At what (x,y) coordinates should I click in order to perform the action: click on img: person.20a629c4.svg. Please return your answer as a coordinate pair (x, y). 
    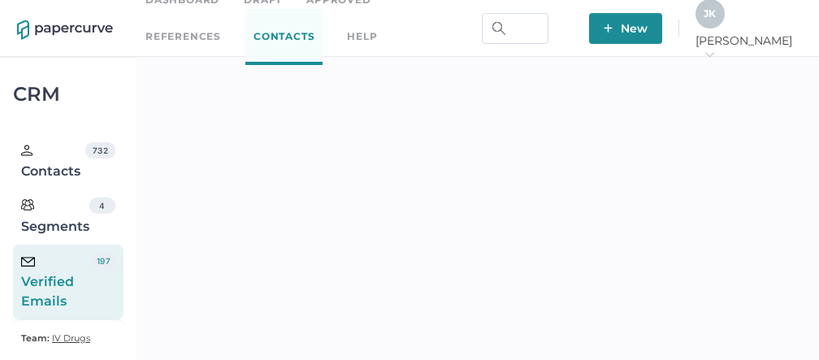
    Looking at the image, I should click on (27, 150).